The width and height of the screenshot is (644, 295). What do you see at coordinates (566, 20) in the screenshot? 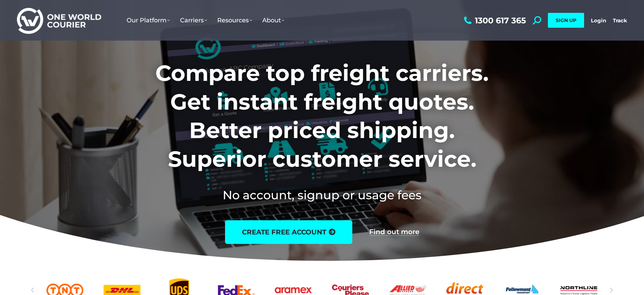
I see `a: SIGN UP` at bounding box center [566, 20].